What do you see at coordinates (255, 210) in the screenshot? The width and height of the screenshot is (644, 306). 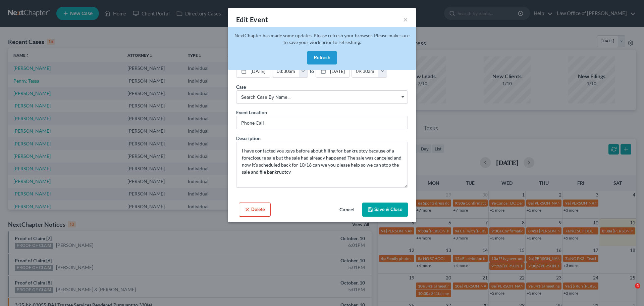 I see `button: Delete` at bounding box center [255, 210].